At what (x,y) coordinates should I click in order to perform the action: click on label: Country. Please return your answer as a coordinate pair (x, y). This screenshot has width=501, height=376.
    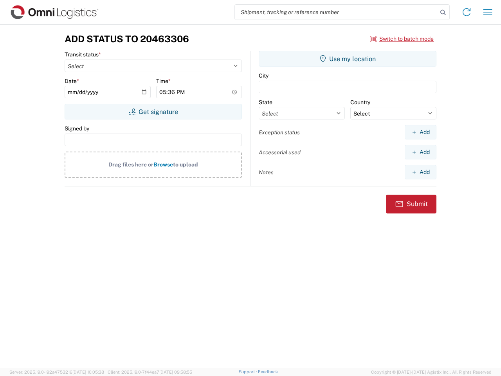
    Looking at the image, I should click on (360, 102).